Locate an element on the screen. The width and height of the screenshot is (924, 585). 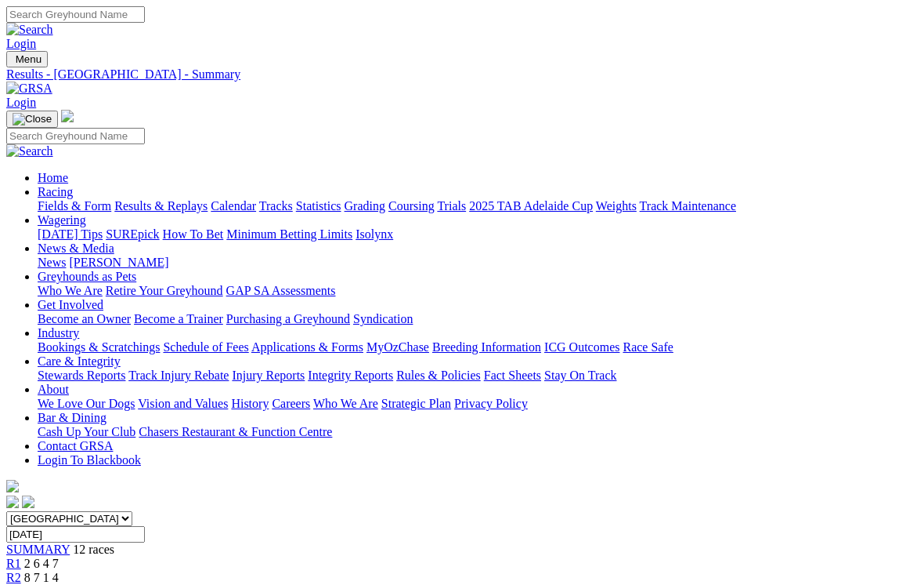
a: Care & Integrity is located at coordinates (79, 361).